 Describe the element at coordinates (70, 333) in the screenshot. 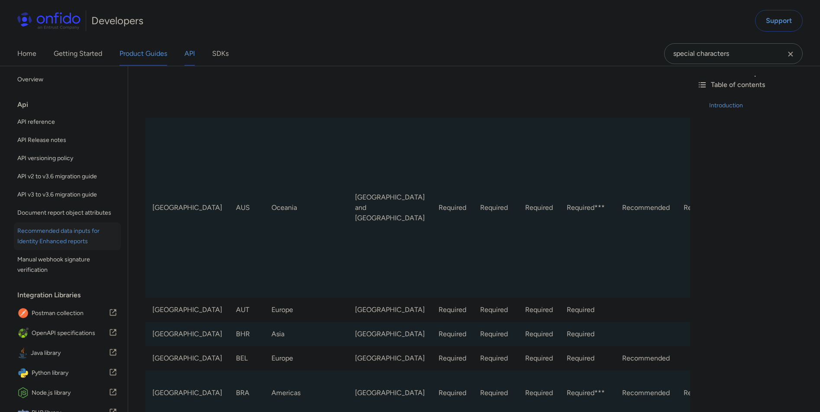

I see `span: OpenAPI specifications` at that location.